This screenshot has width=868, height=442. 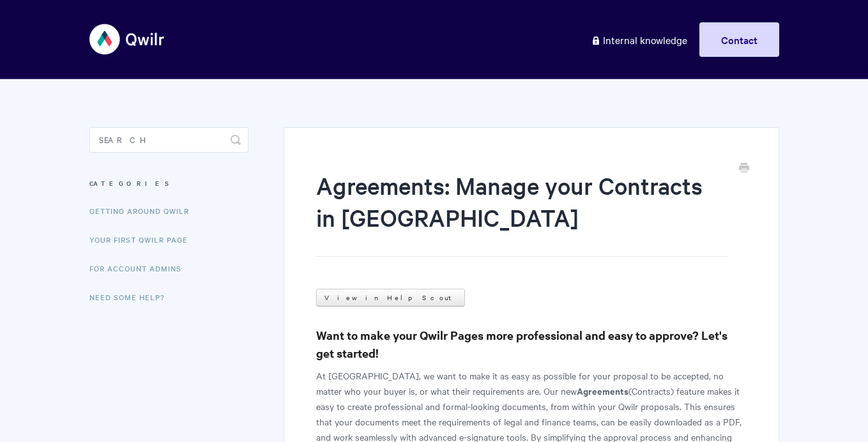 What do you see at coordinates (639, 40) in the screenshot?
I see `a: Internal knowledge` at bounding box center [639, 40].